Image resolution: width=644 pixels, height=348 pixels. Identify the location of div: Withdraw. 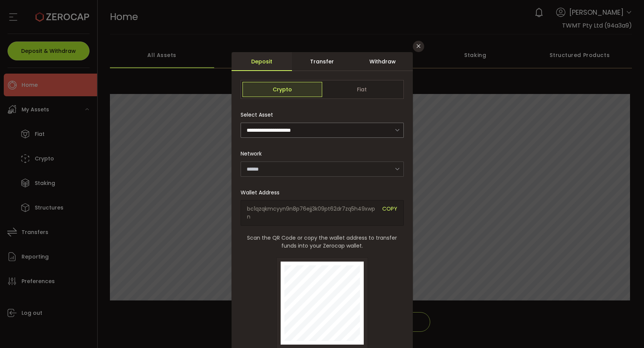
(383, 61).